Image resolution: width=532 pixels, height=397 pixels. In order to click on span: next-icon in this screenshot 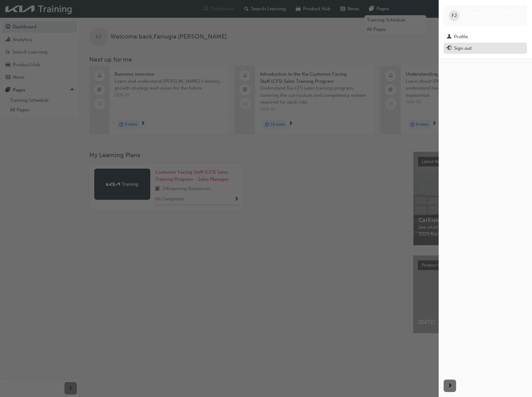, I will do `click(450, 386)`.